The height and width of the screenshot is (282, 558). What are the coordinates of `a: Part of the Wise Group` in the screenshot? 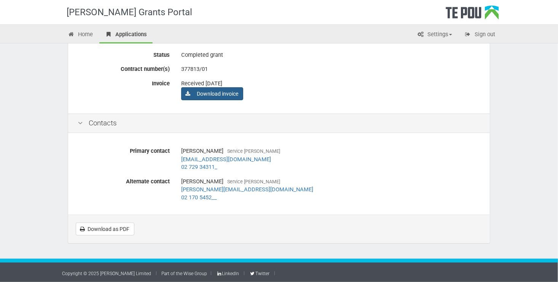 It's located at (184, 273).